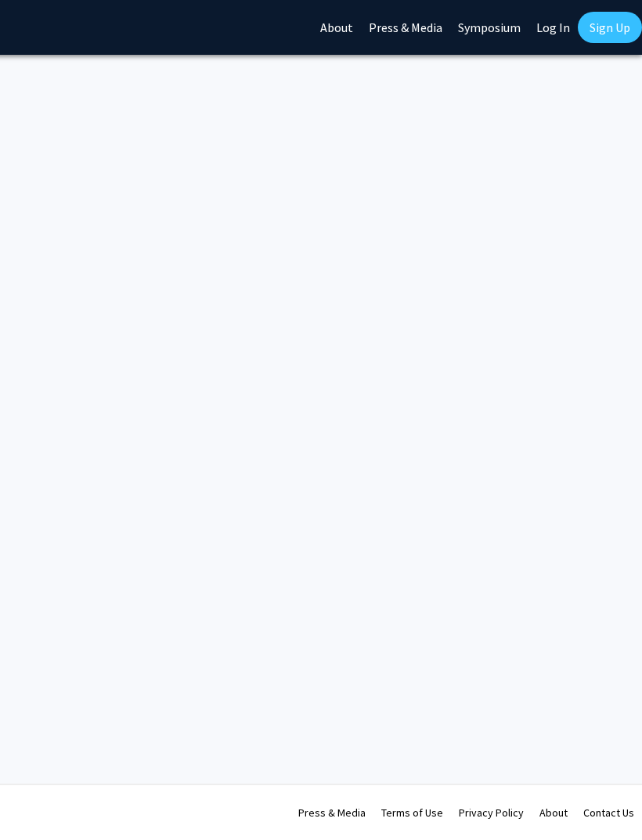 The width and height of the screenshot is (642, 840). What do you see at coordinates (610, 27) in the screenshot?
I see `a: Sign Up` at bounding box center [610, 27].